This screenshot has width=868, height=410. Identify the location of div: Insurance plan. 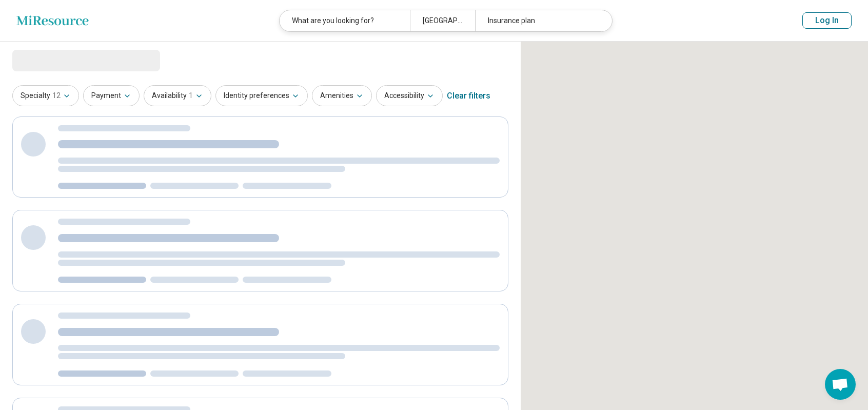
(540, 20).